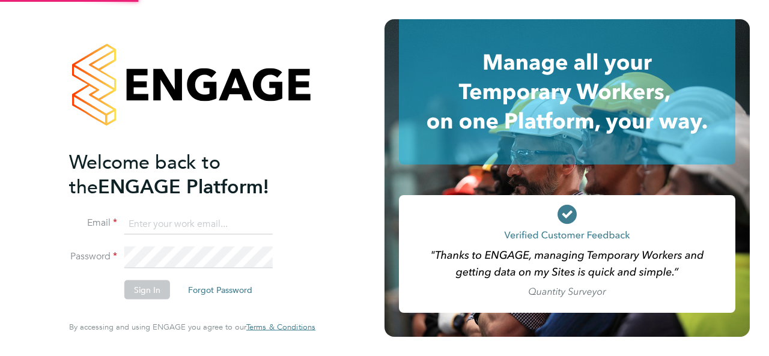  Describe the element at coordinates (93, 223) in the screenshot. I see `label: Email` at that location.